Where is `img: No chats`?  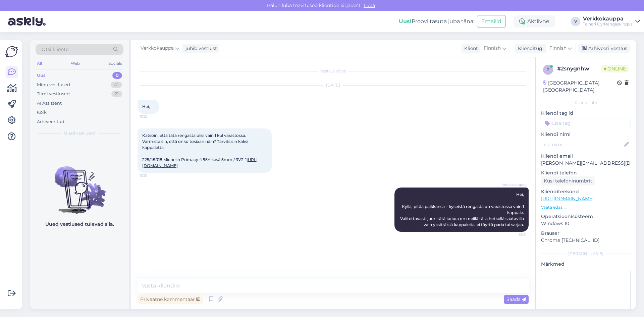
img: No chats is located at coordinates (79, 184).